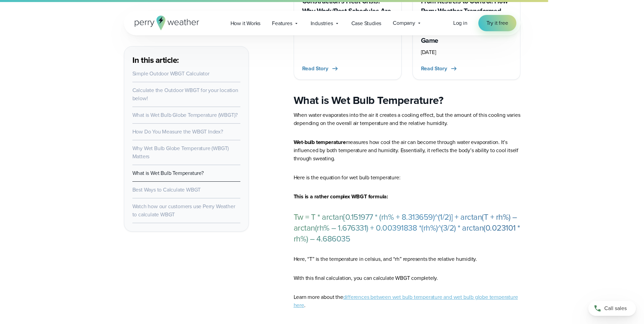 This screenshot has width=644, height=324. Describe the element at coordinates (322, 23) in the screenshot. I see `span: Industries` at that location.